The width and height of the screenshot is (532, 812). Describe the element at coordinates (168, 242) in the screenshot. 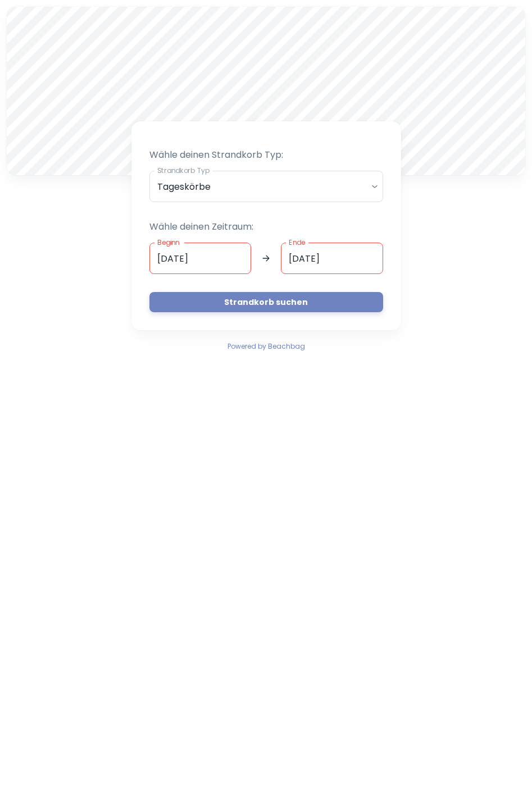

I see `label: Beginn` at that location.